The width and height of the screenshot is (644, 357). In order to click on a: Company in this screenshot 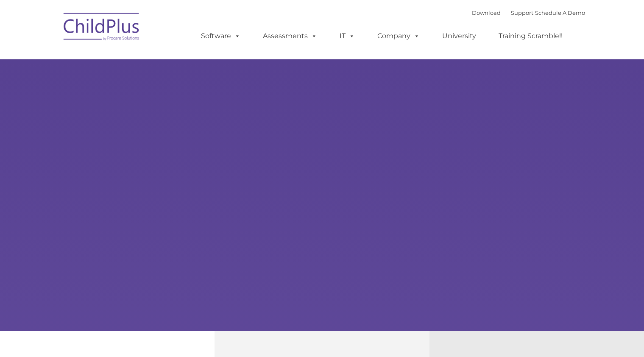, I will do `click(399, 36)`.